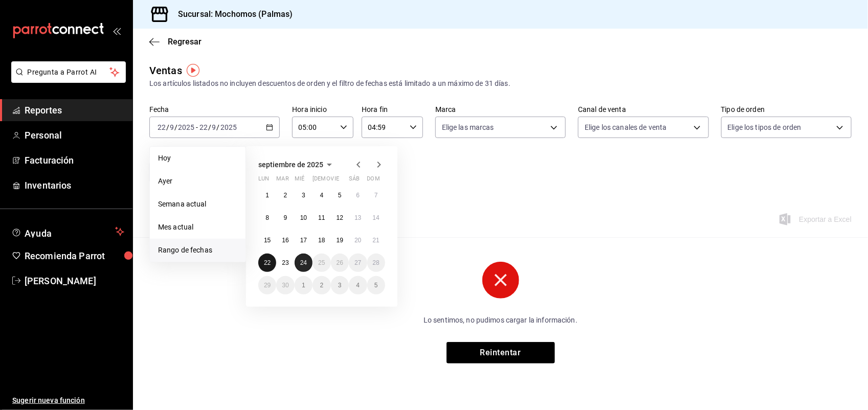 The image size is (868, 410). Describe the element at coordinates (285, 241) in the screenshot. I see `abbr: 16 de septiembre de 2025` at that location.